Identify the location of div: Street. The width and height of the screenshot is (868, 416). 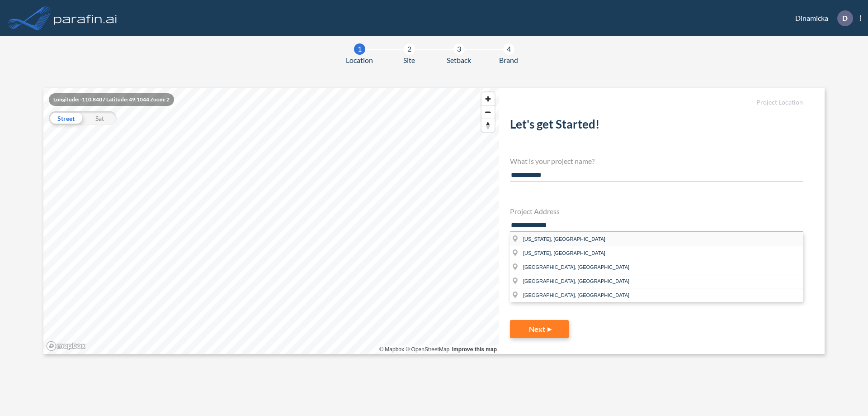
(65, 118).